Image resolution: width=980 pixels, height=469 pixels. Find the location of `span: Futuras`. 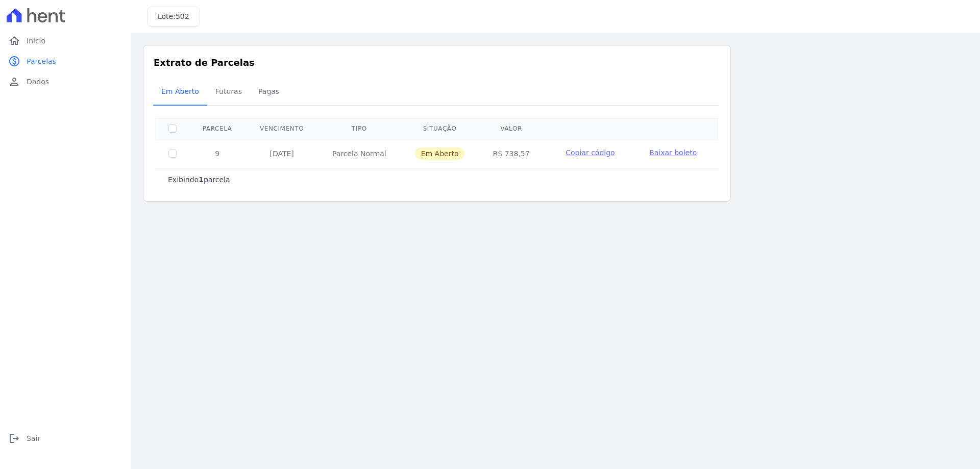

span: Futuras is located at coordinates (229, 91).